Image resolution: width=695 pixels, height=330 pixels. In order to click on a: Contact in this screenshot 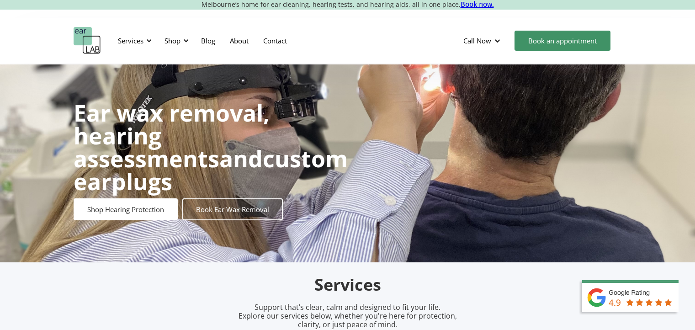, I will do `click(275, 41)`.